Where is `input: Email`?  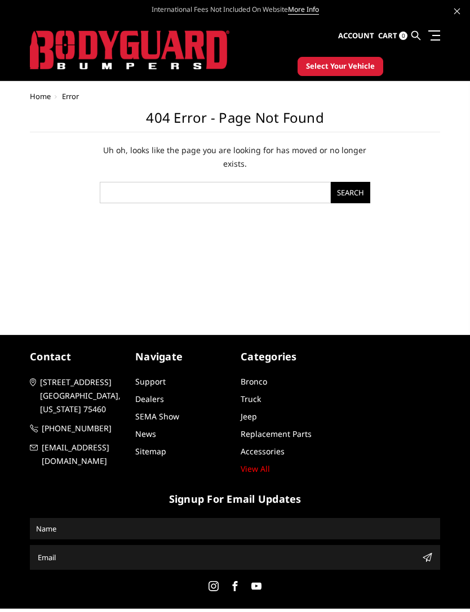
input: Email is located at coordinates (225, 558).